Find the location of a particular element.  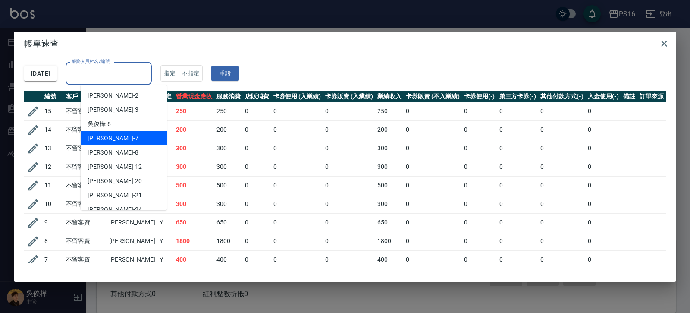

td: 200 is located at coordinates (390, 129).